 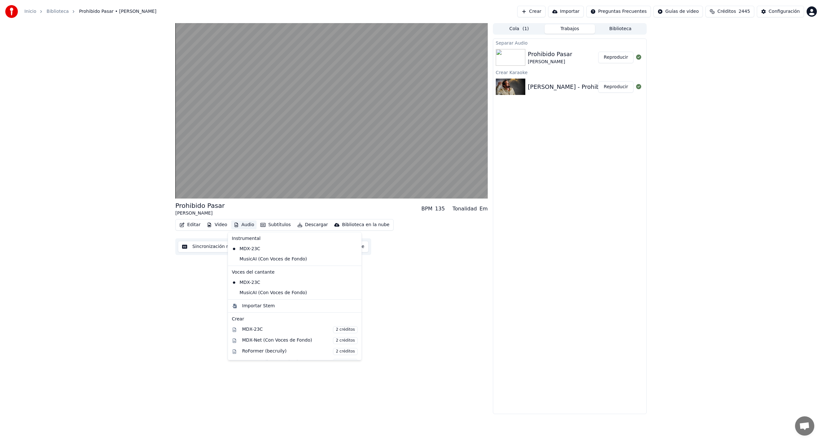 I want to click on div: Crear Karaoke, so click(x=569, y=72).